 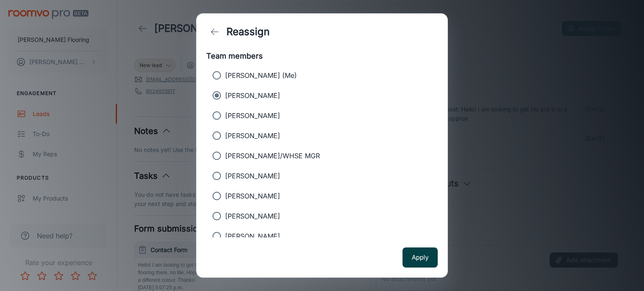 What do you see at coordinates (215, 32) in the screenshot?
I see `button: back` at bounding box center [215, 32].